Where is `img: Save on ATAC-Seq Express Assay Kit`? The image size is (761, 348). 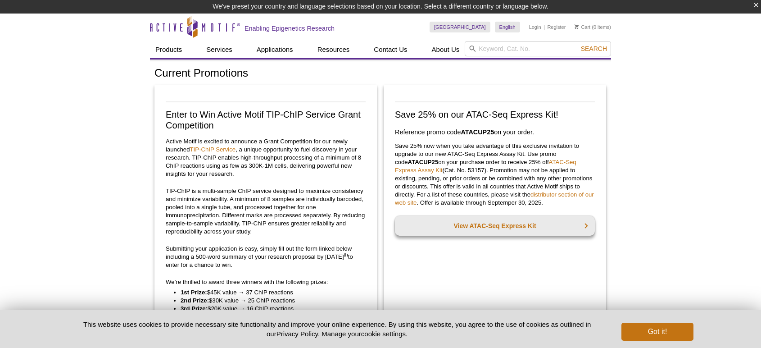 img: Save on ATAC-Seq Express Assay Kit is located at coordinates (495, 102).